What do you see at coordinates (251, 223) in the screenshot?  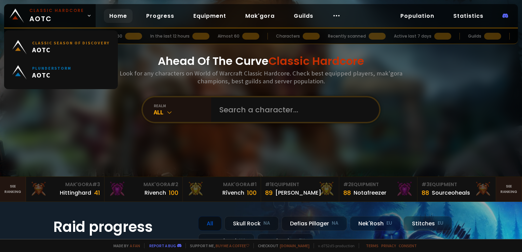 I see `div: Skull Rock` at bounding box center [251, 223].